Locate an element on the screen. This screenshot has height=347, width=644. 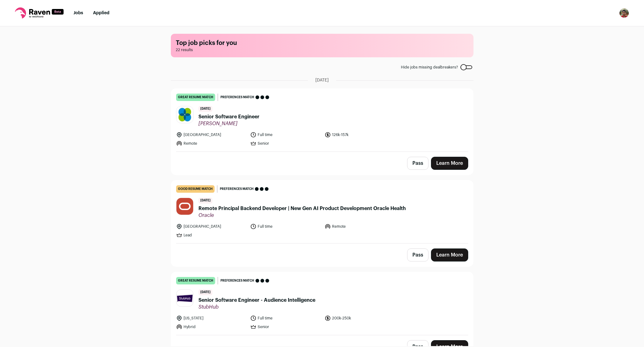
span: Hide jobs missing dealbreakers? is located at coordinates (430, 67).